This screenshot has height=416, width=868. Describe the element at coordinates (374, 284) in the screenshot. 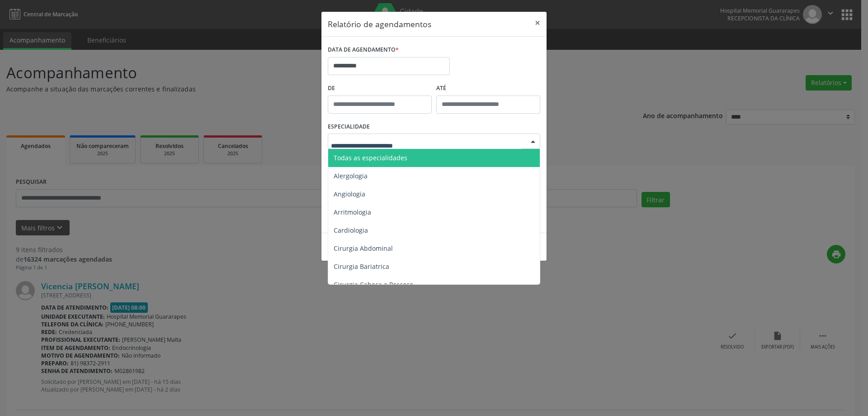

I see `span: Cirurgia Cabeça e Pescoço` at that location.